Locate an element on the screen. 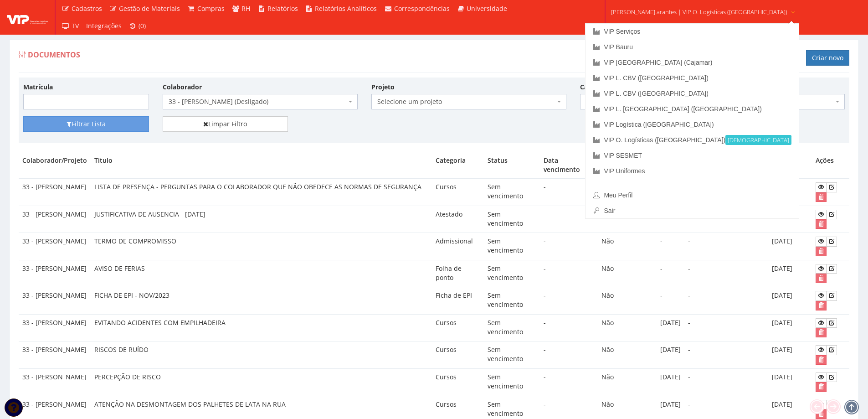 The width and height of the screenshot is (868, 419). span: Relatórios is located at coordinates (282, 8).